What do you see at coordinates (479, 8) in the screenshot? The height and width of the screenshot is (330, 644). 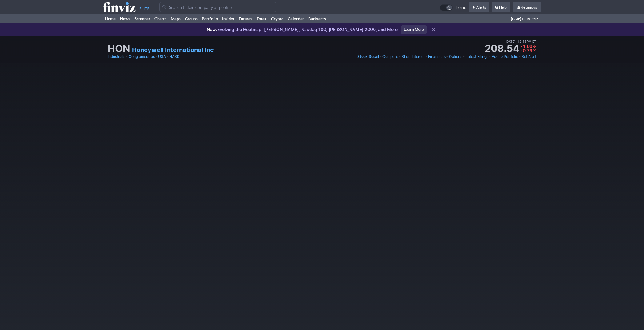 I see `a: Alerts` at bounding box center [479, 8].